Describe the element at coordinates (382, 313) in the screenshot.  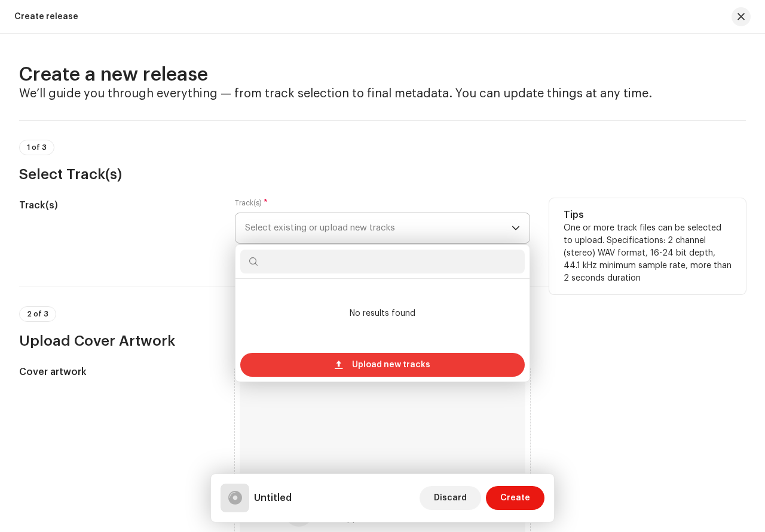
I see `li: No results found` at that location.